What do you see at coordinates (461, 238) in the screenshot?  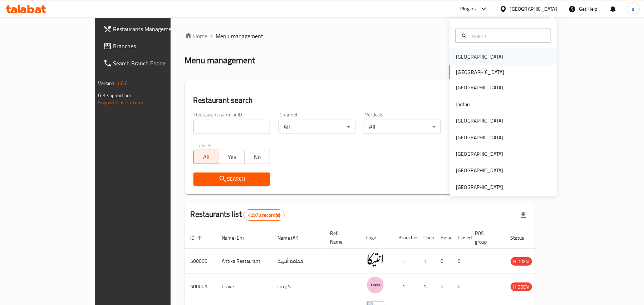 I see `th: Closed` at bounding box center [461, 238].